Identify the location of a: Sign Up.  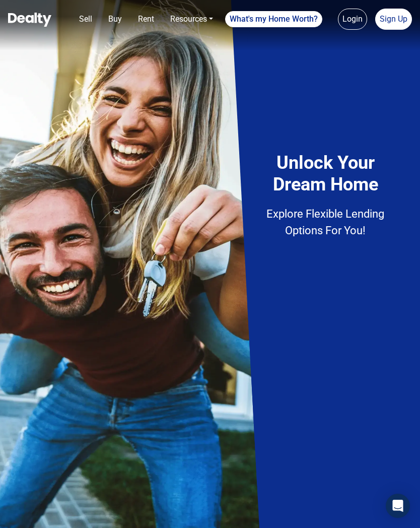
(393, 19).